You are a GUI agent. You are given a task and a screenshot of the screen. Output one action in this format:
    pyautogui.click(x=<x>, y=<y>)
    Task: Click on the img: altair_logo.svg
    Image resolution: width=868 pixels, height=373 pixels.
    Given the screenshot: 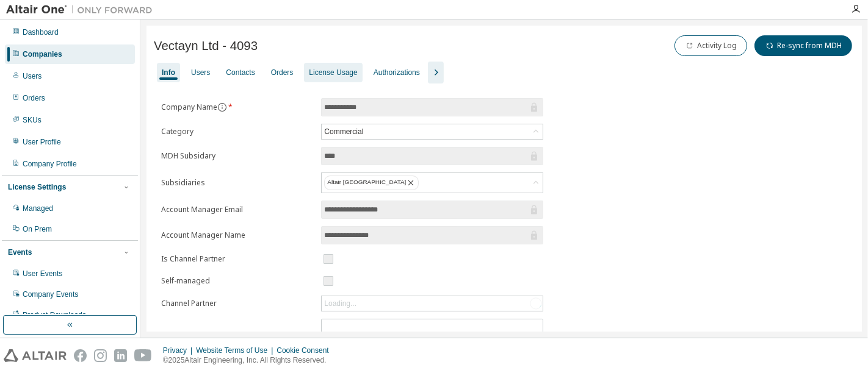 What is the action you would take?
    pyautogui.click(x=35, y=355)
    